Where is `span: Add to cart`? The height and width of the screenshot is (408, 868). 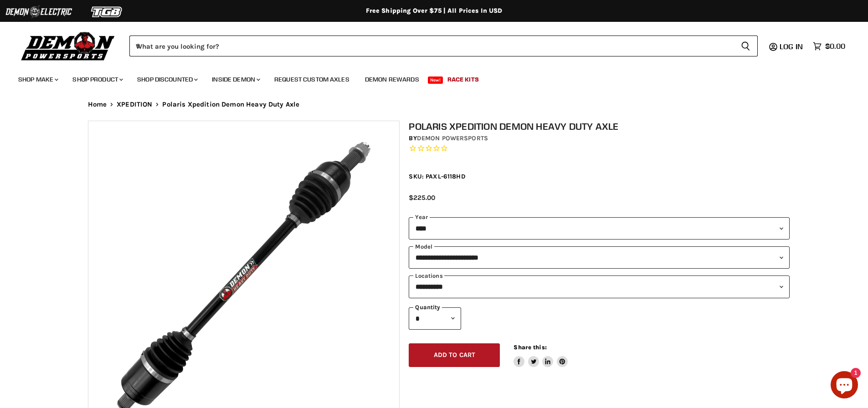
span: Add to cart is located at coordinates (455, 355).